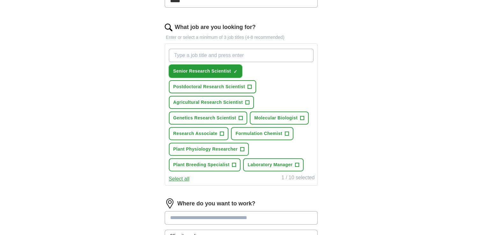 This screenshot has width=482, height=235. Describe the element at coordinates (205, 165) in the screenshot. I see `button: Plant Breeding Specialist` at that location.